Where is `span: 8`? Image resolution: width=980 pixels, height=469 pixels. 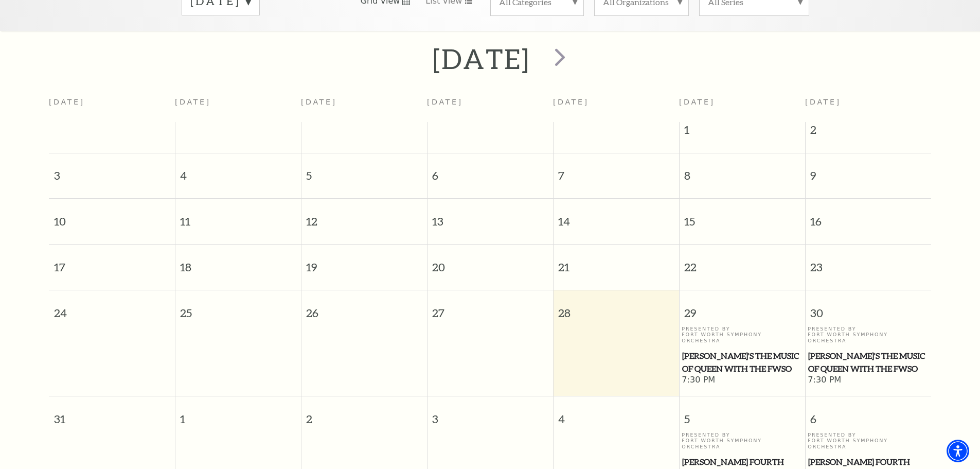 span: 8 is located at coordinates (743, 171).